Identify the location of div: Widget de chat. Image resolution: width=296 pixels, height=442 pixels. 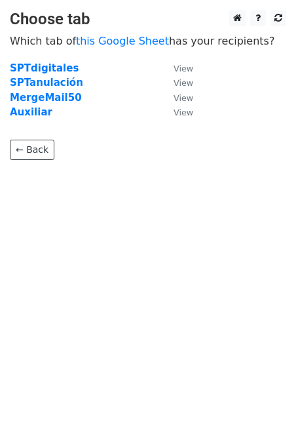
(264, 410).